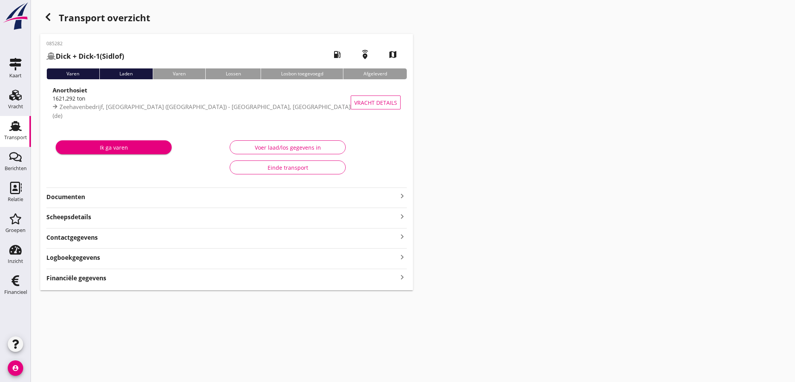 The image size is (795, 382). What do you see at coordinates (288, 147) in the screenshot?
I see `button: Voer laad/los gegevens in` at bounding box center [288, 147].